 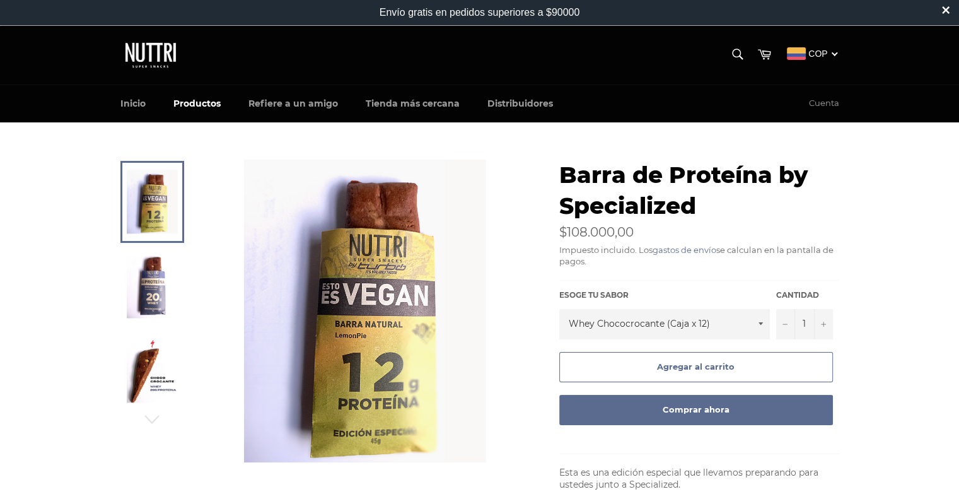 I want to click on div: Envío gratis en pedidos superiores a $90000, so click(x=480, y=13).